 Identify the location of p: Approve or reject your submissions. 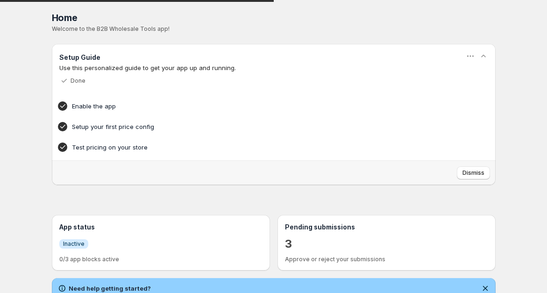
(386, 259).